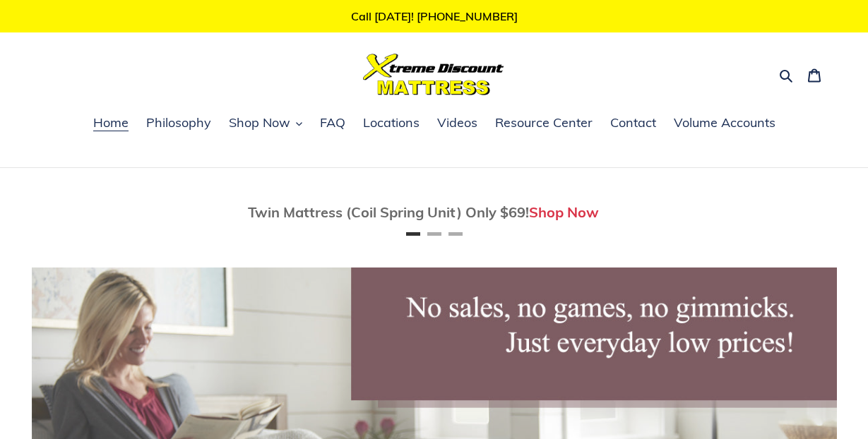  What do you see at coordinates (265, 124) in the screenshot?
I see `button: Shop Now` at bounding box center [265, 124].